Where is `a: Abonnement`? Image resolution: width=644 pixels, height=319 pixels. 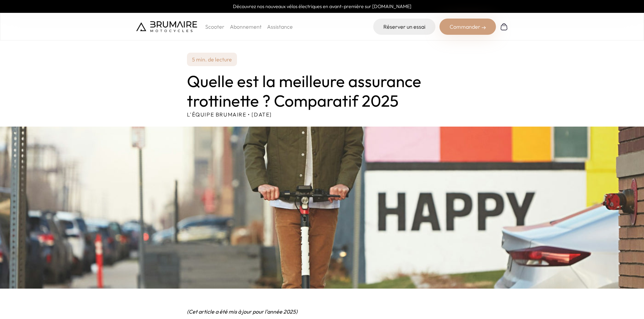 a: Abonnement is located at coordinates (246, 26).